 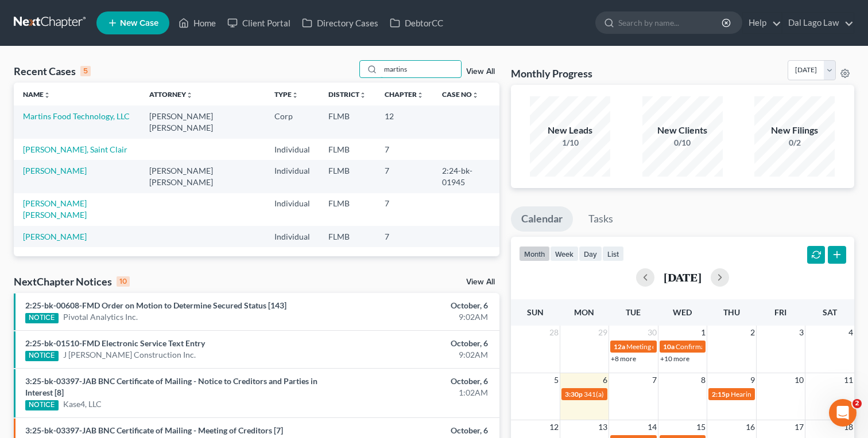 I want to click on div: 10, so click(x=123, y=281).